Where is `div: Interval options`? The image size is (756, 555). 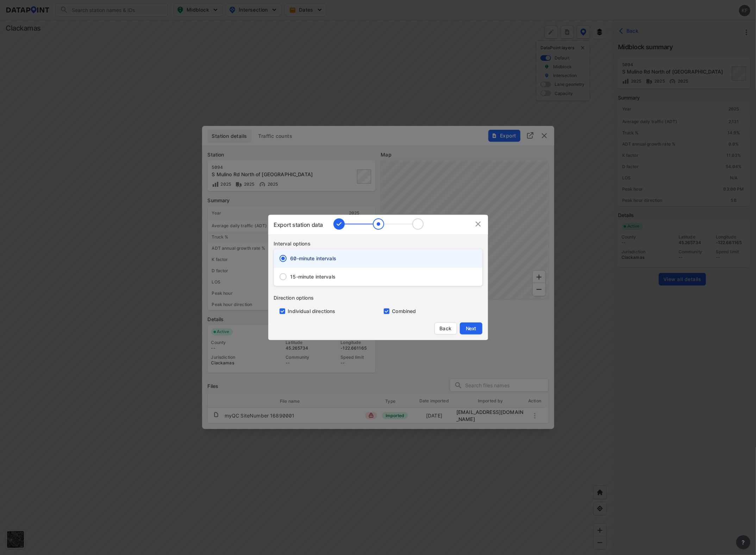 div: Interval options is located at coordinates (381, 244).